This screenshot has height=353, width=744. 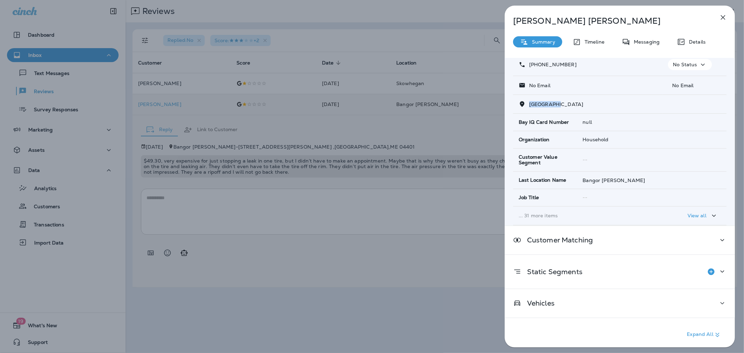 What do you see at coordinates (542, 42) in the screenshot?
I see `p: Summary` at bounding box center [542, 42].